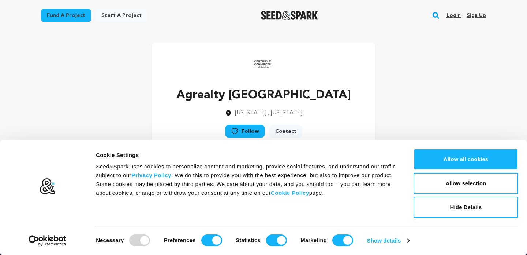  I want to click on a: Contact, so click(286, 131).